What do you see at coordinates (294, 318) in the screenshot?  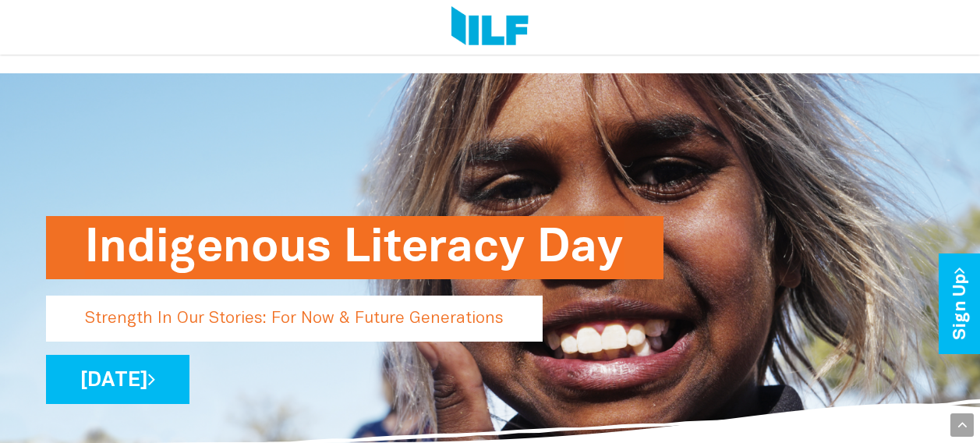 I see `p: Strength In Our Stories: For Now & Future Generations` at bounding box center [294, 318].